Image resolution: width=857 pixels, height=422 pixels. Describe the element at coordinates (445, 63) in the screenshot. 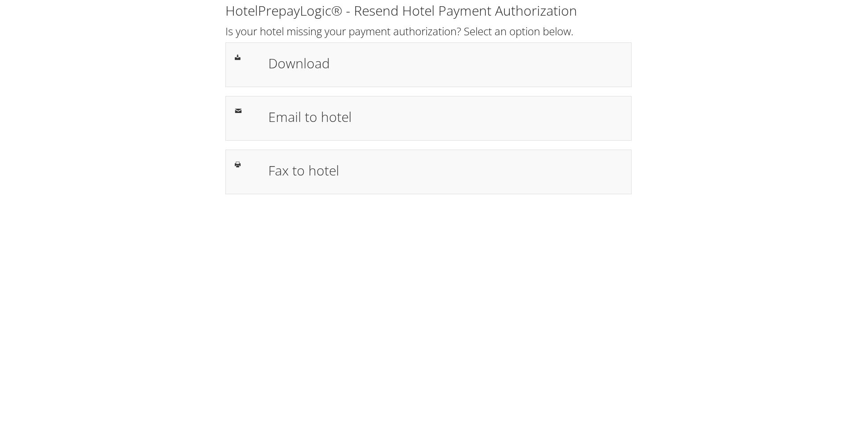

I see `h1: Download` at that location.